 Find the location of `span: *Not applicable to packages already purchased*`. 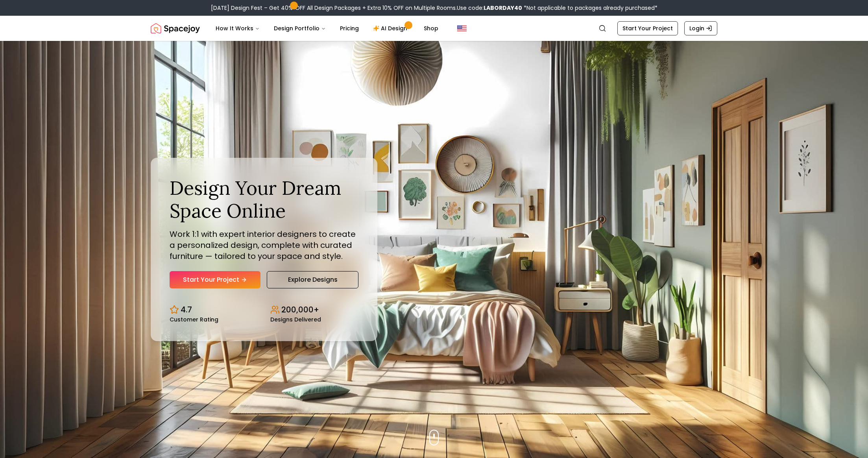

span: *Not applicable to packages already purchased* is located at coordinates (590, 8).